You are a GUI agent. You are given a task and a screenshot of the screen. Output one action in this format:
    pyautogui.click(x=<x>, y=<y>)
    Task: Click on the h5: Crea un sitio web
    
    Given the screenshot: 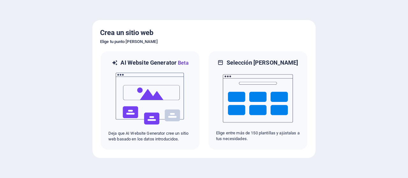 What is the action you would take?
    pyautogui.click(x=204, y=33)
    